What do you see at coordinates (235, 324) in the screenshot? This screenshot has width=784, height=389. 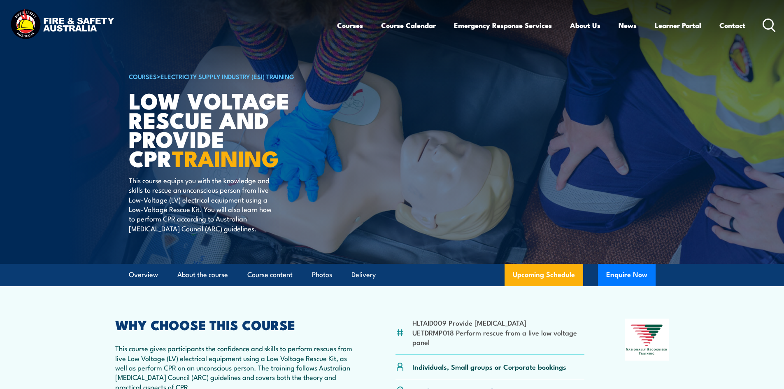 I see `h2: WHY CHOOSE THIS COURSE` at bounding box center [235, 324].